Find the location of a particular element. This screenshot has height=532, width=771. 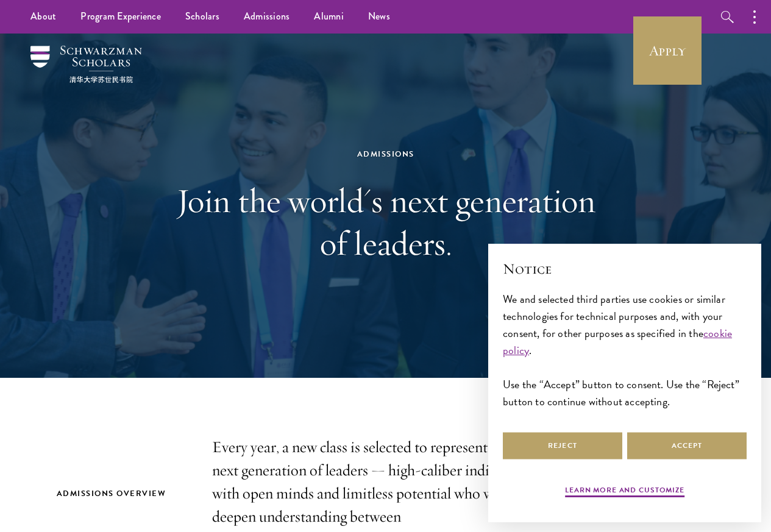

img: Schwarzman Scholars is located at coordinates (86, 64).